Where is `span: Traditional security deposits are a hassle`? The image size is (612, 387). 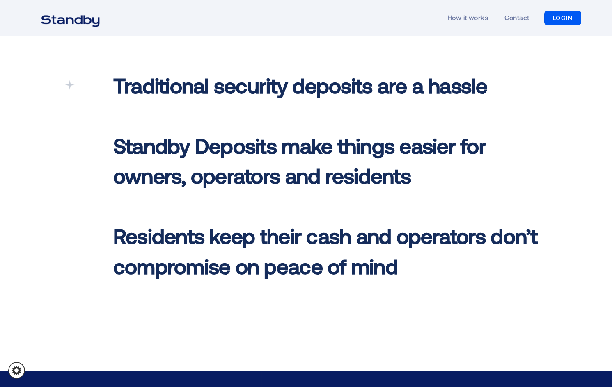 span: Traditional security deposits are a hassle is located at coordinates (300, 85).